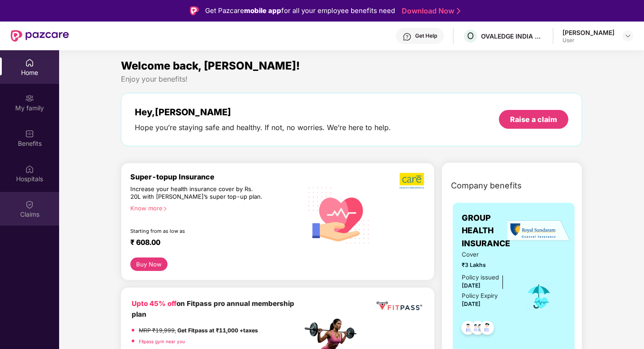 The height and width of the screenshot is (349, 644). I want to click on img: icon, so click(539, 297).